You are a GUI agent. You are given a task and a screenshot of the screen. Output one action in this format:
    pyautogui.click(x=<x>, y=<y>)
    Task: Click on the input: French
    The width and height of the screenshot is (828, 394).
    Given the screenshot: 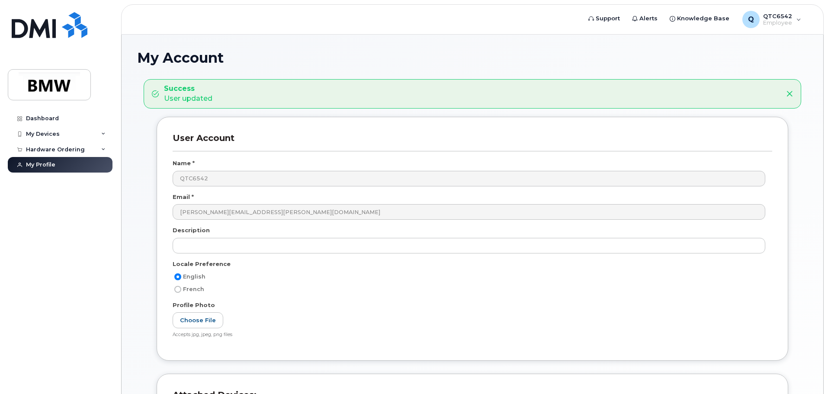 What is the action you would take?
    pyautogui.click(x=178, y=289)
    